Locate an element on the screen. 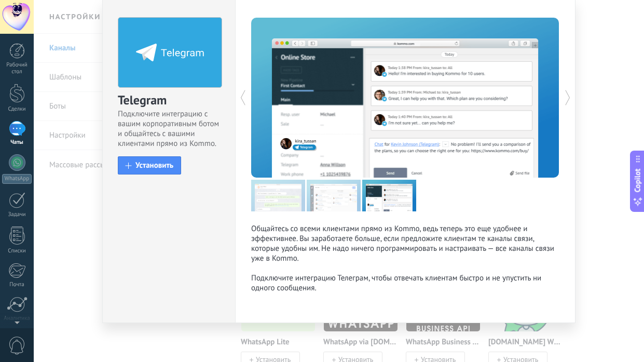 The width and height of the screenshot is (644, 362). button: Установить is located at coordinates (150, 165).